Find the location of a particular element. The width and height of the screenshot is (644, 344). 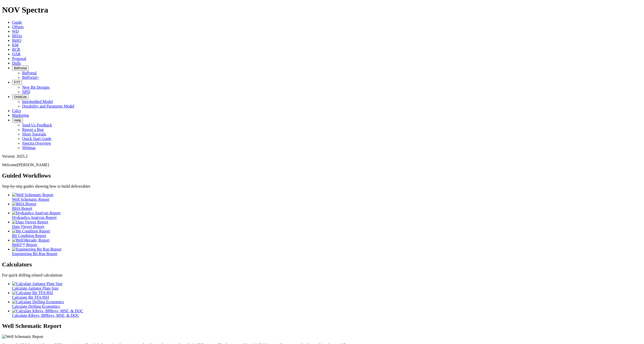

span: Dulls is located at coordinates (16, 63).